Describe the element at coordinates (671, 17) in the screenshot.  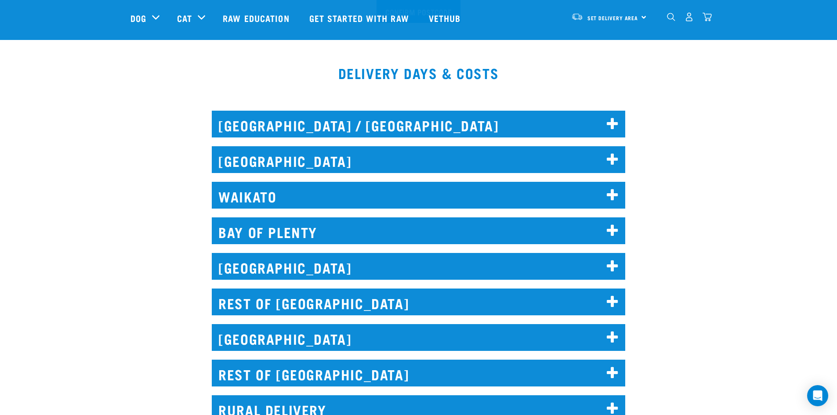
I see `img: home-icon-1@2x.png` at that location.